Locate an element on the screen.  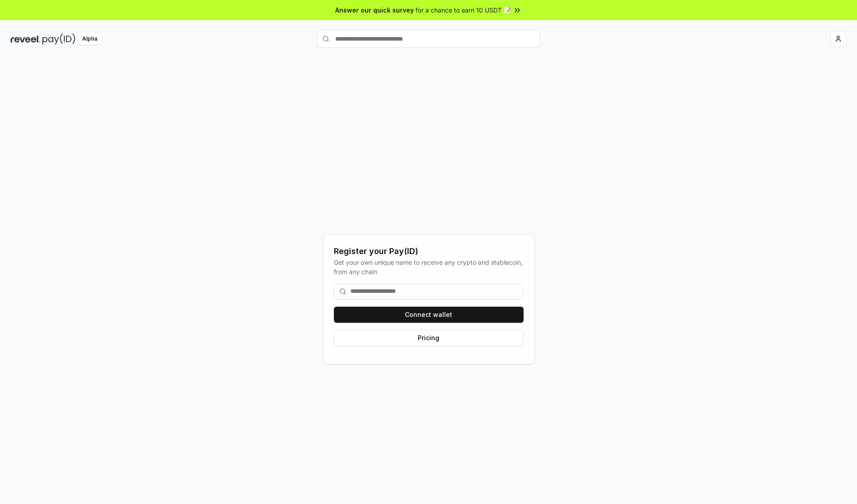
div: Get your own unique name to receive any crypto and stablecoin, from any chain is located at coordinates (429, 267).